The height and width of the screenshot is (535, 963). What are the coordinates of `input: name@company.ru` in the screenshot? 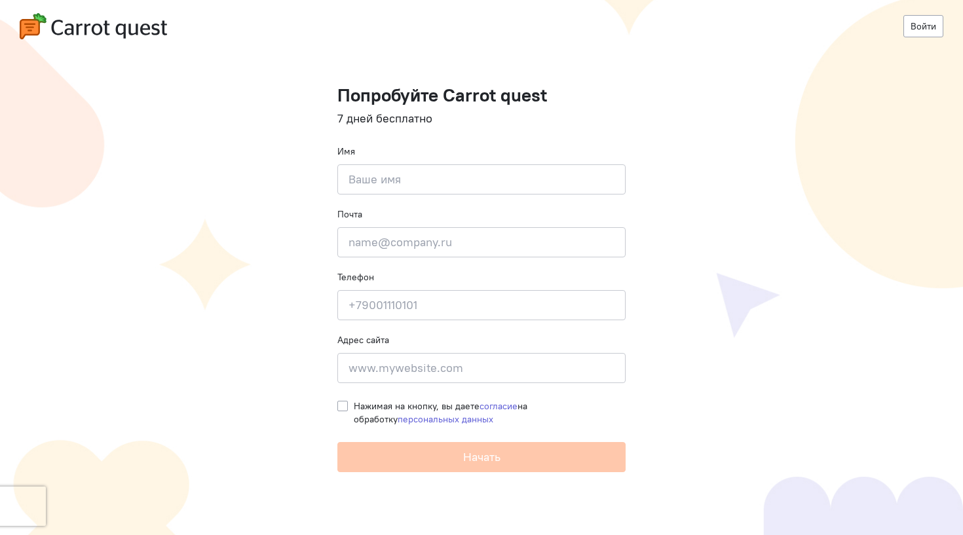 It's located at (481, 242).